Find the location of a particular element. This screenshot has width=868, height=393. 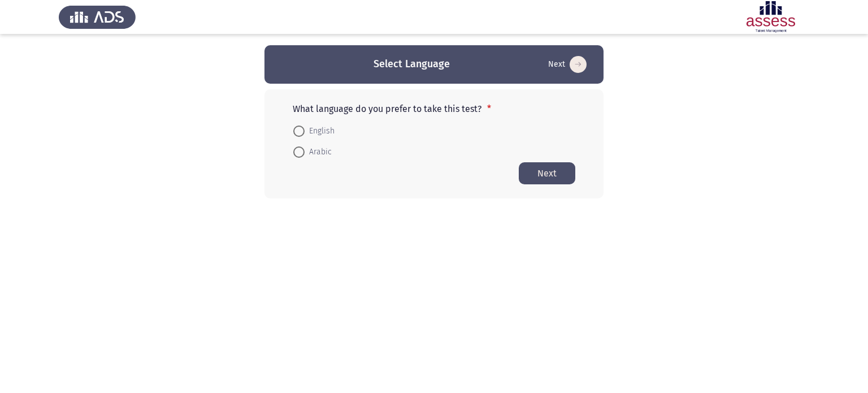

img: Assess Talent Management logo is located at coordinates (97, 17).